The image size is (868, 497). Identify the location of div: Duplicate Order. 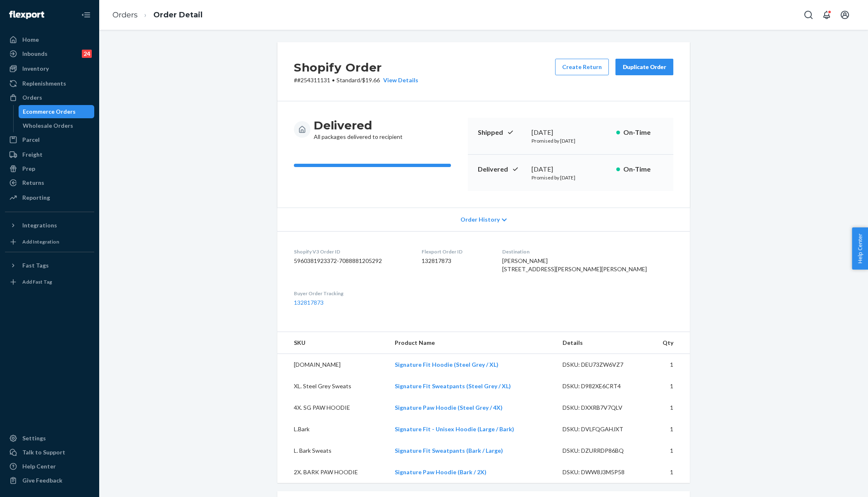
(644, 67).